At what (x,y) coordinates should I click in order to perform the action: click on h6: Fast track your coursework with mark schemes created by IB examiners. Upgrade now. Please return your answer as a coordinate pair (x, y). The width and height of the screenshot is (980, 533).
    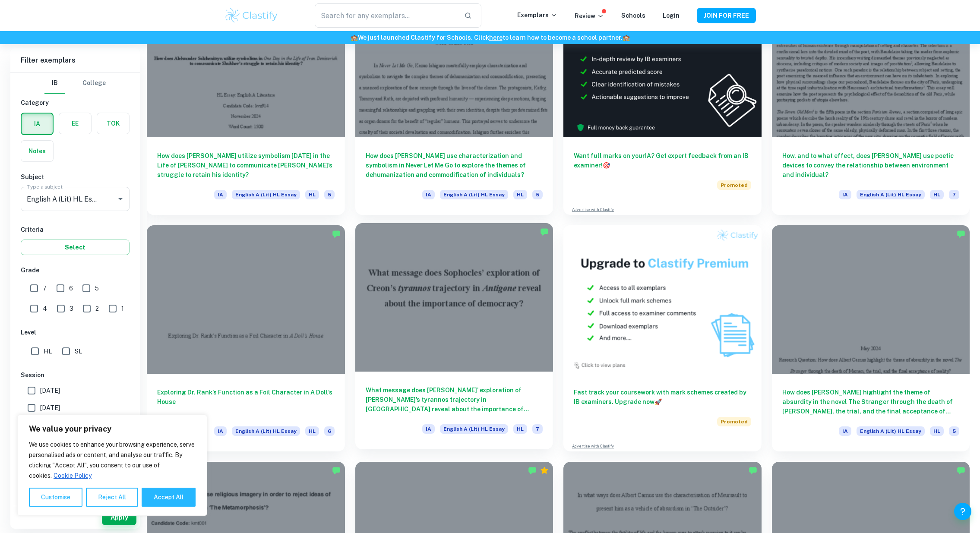
    Looking at the image, I should click on (662, 397).